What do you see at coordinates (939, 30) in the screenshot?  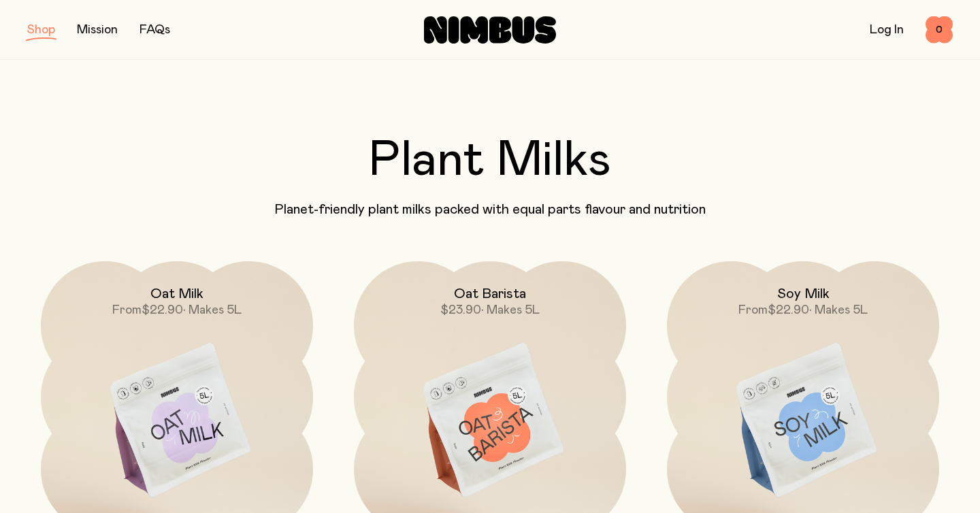 I see `span: 0` at bounding box center [939, 30].